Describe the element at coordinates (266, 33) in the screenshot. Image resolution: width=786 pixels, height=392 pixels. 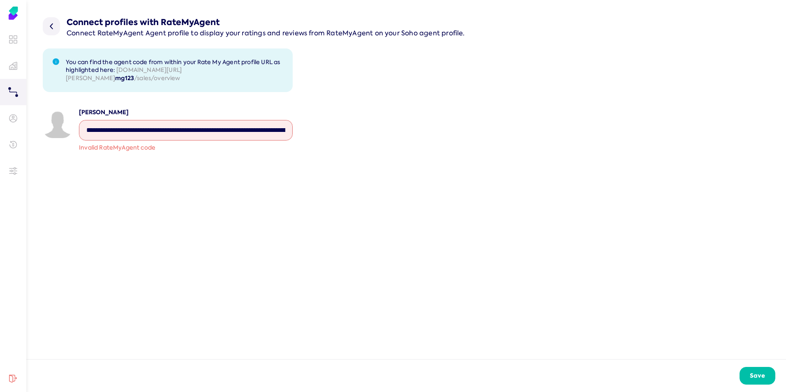
I see `p: Connect RateMyAgent Agent profile to display your ratings and reviews from RateMyAgent on your So...` at that location.